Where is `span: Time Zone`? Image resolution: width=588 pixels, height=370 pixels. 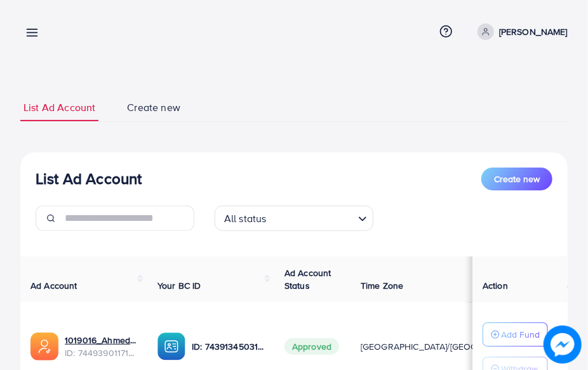 span: Time Zone is located at coordinates (381, 286).